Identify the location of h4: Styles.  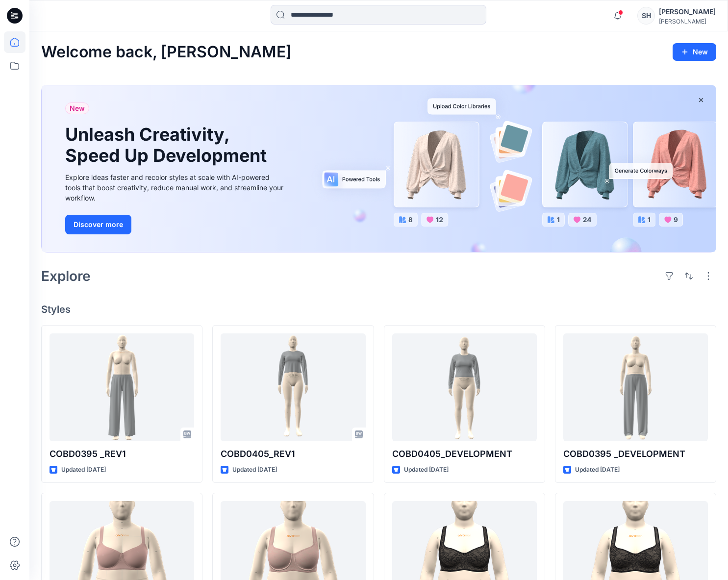
(378, 309).